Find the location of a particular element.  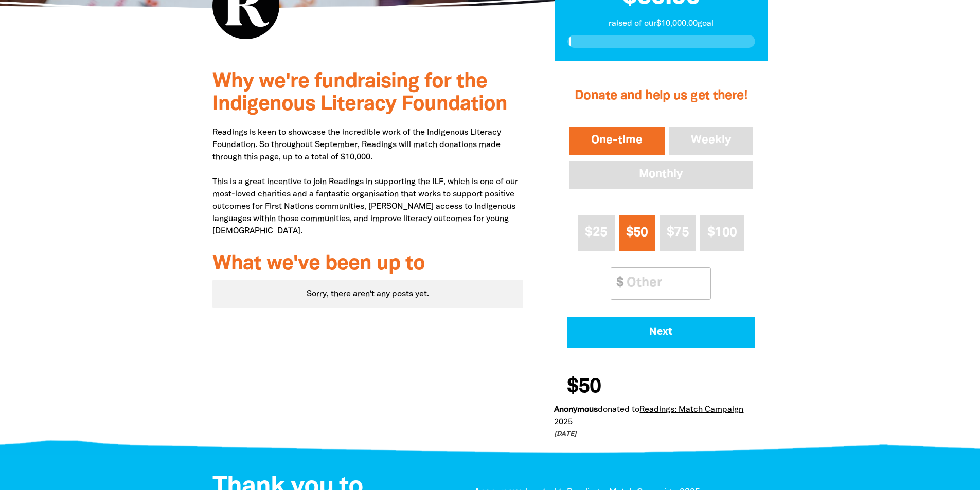

div: Donation stream is located at coordinates (660, 405).